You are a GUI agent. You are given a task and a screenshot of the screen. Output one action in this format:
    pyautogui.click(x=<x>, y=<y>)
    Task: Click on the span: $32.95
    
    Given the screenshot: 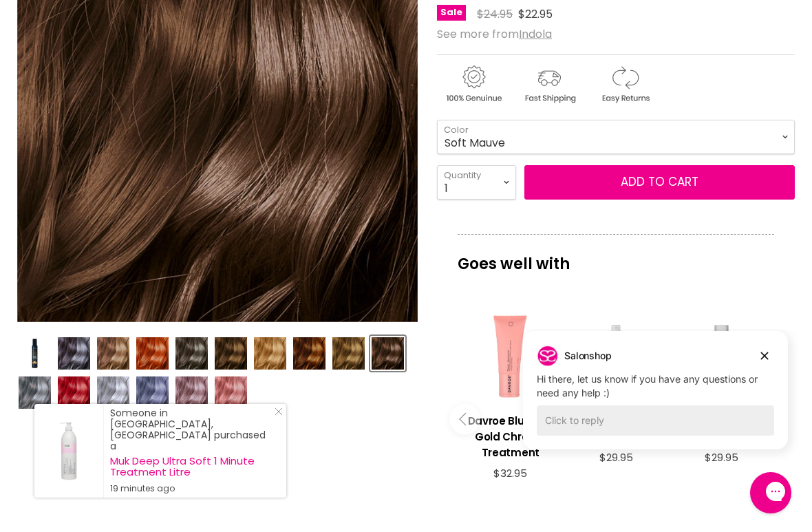 What is the action you would take?
    pyautogui.click(x=510, y=473)
    